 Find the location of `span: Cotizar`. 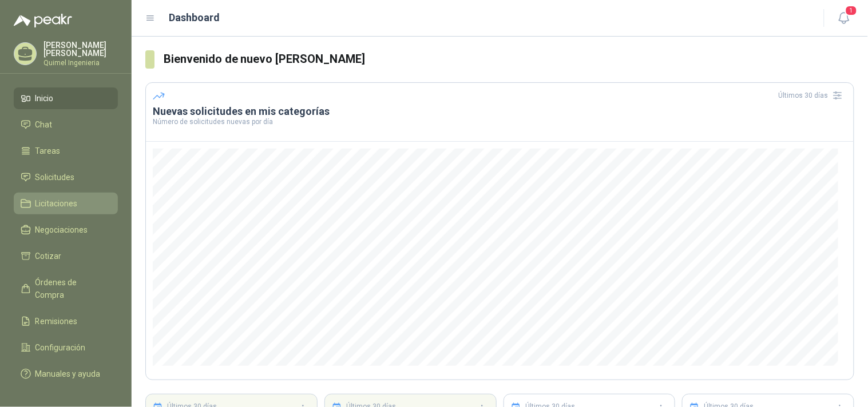

span: Cotizar is located at coordinates (49, 256).